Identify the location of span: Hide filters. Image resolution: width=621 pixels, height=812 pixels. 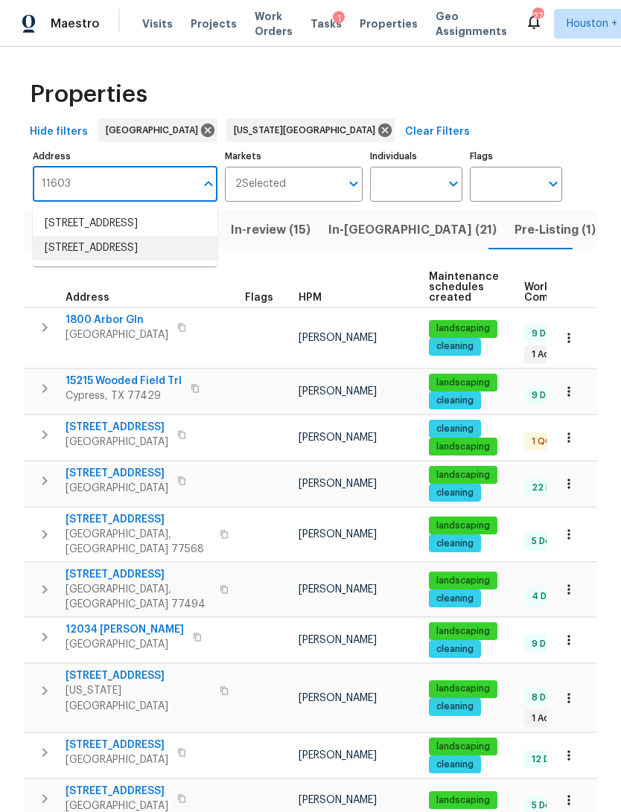
(59, 132).